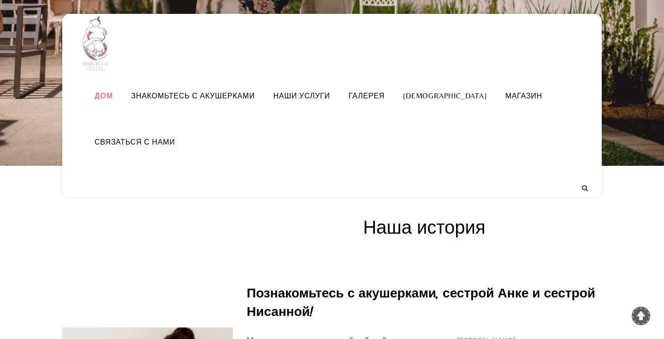 Image resolution: width=664 pixels, height=339 pixels. Describe the element at coordinates (367, 95) in the screenshot. I see `a: Галерея` at that location.